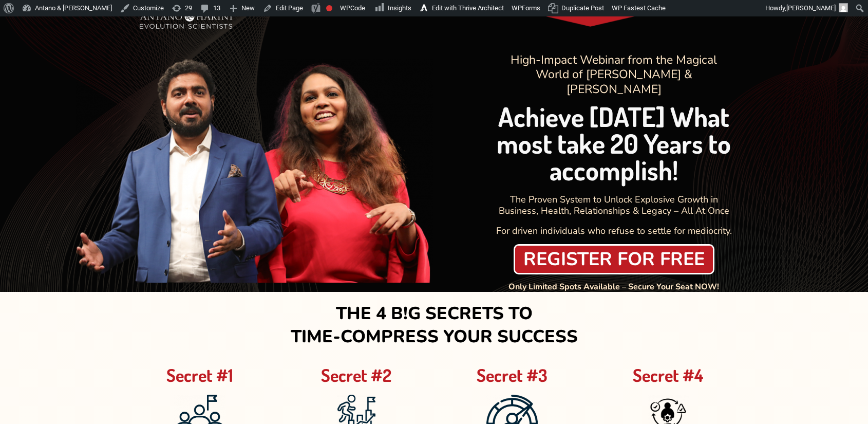 This screenshot has width=868, height=424. Describe the element at coordinates (613, 287) in the screenshot. I see `strong: Only Limited Spots Available – Secure Your Seat NOW!` at that location.